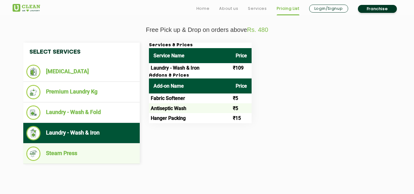 The height and width of the screenshot is (194, 414). I want to click on td: ₹15, so click(241, 118).